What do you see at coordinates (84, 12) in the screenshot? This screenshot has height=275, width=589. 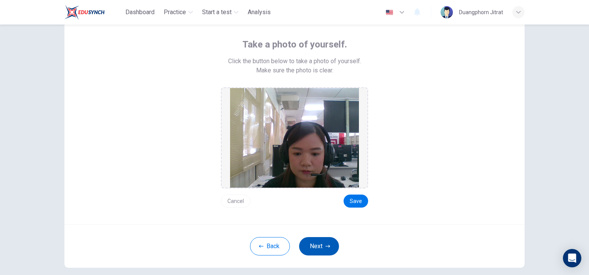 I see `img: Train Test logo` at bounding box center [84, 12].